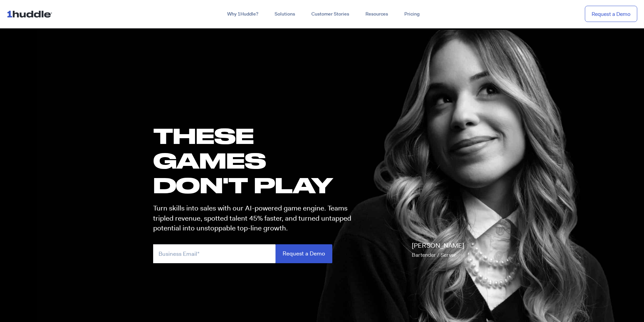 This screenshot has width=644, height=322. Describe the element at coordinates (243, 14) in the screenshot. I see `a: Why 1Huddle?` at that location.